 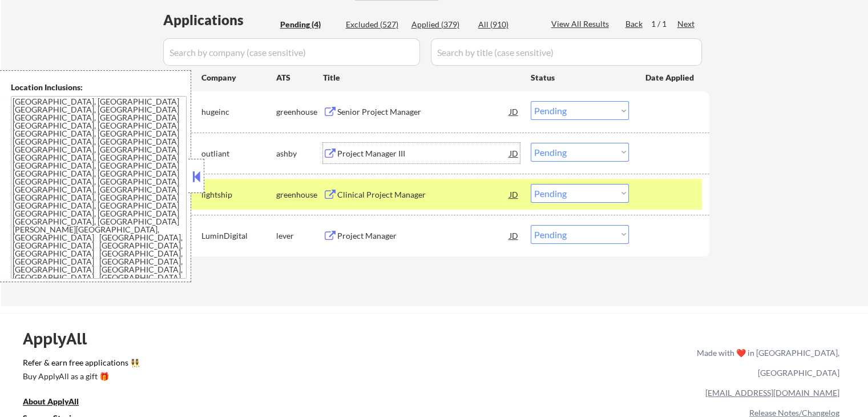 I want to click on div: Status, so click(x=580, y=77).